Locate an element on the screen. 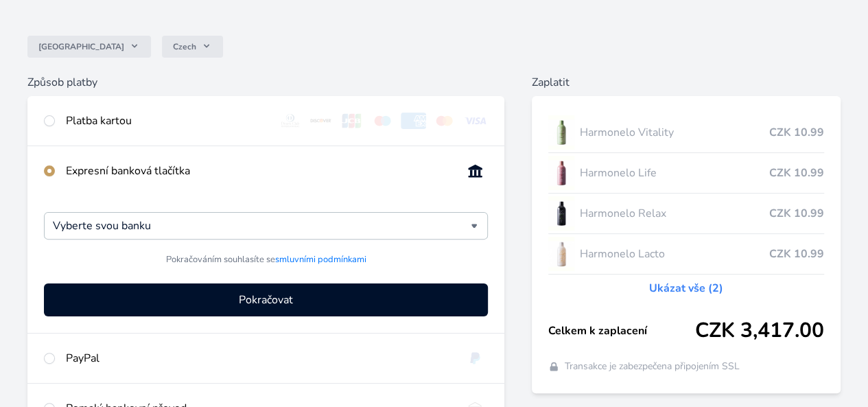 The image size is (868, 407). input: Hledat... is located at coordinates (261, 226).